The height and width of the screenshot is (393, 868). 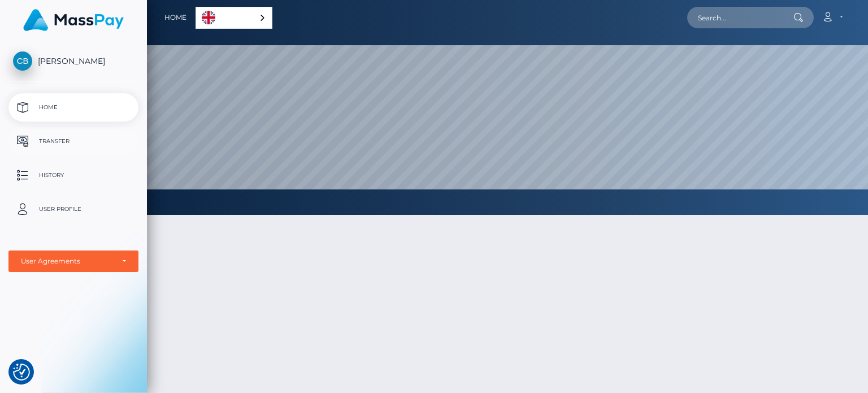 I want to click on img: Revisit consent button, so click(x=21, y=372).